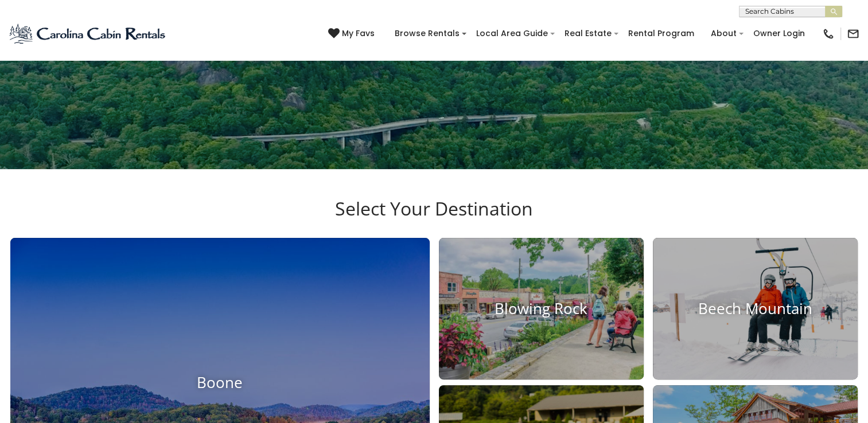 This screenshot has width=868, height=423. What do you see at coordinates (541, 309) in the screenshot?
I see `h4: Blowing Rock` at bounding box center [541, 309].